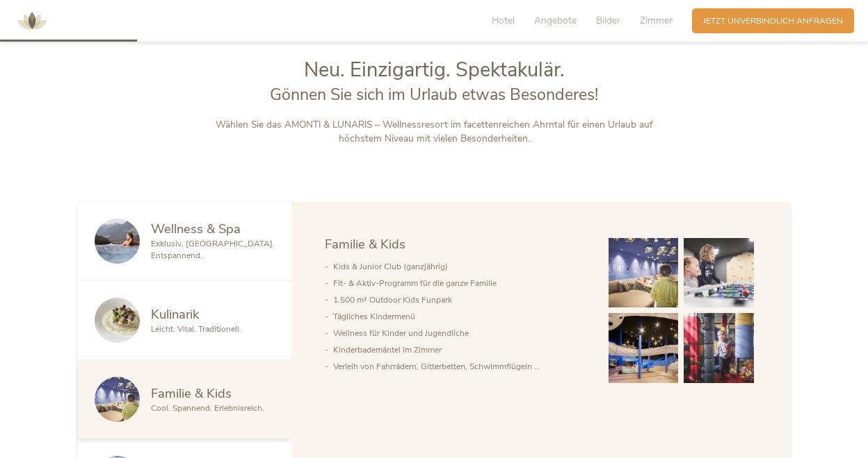 The image size is (868, 458). What do you see at coordinates (207, 408) in the screenshot?
I see `span: Cool. Spannend. Erlebnisreich.` at bounding box center [207, 408].